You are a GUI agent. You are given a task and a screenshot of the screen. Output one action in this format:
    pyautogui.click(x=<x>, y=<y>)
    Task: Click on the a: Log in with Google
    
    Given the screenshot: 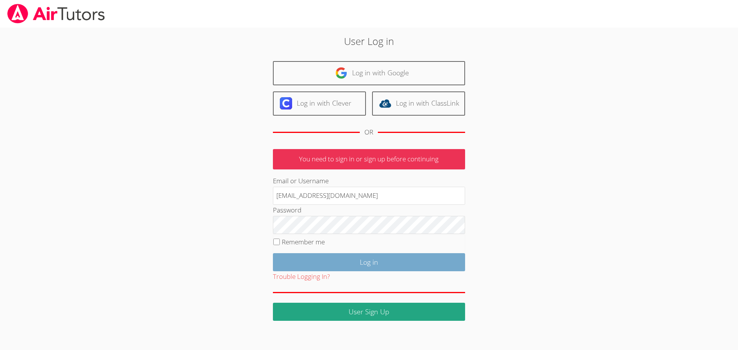 What is the action you would take?
    pyautogui.click(x=369, y=73)
    